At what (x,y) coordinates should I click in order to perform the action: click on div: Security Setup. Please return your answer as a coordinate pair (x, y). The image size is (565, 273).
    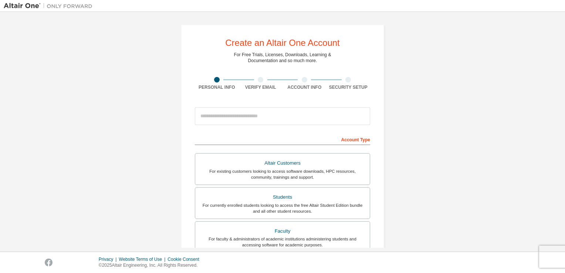
    Looking at the image, I should click on (349, 87).